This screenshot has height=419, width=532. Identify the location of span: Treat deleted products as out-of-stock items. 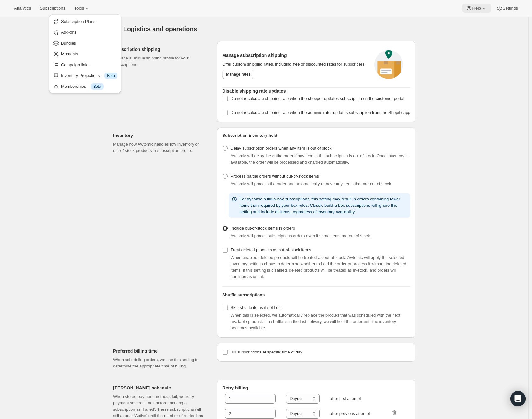
(271, 250).